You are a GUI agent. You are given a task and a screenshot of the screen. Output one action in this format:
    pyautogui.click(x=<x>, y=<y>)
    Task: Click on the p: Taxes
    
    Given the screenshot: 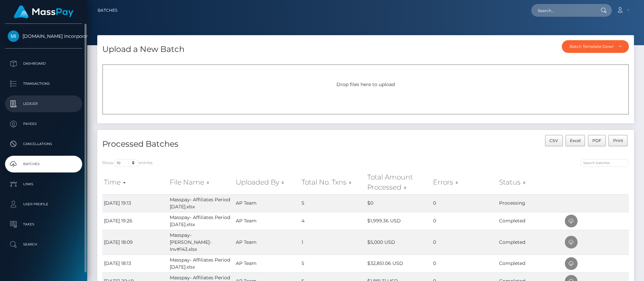 What is the action you would take?
    pyautogui.click(x=44, y=224)
    